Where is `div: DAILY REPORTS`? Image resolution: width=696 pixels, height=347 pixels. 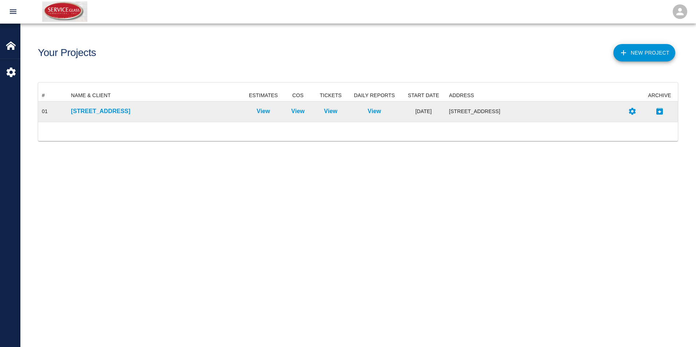 div: DAILY REPORTS is located at coordinates (374, 95).